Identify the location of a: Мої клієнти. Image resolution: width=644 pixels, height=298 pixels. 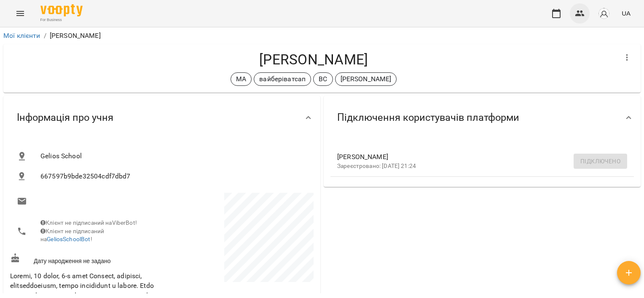
(22, 36).